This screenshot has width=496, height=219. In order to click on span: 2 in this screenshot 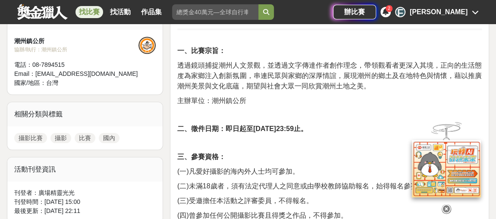, I will do `click(389, 8)`.